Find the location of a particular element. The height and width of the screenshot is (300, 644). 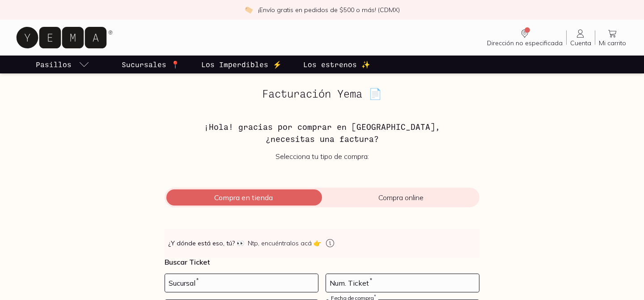

span: Ntp, encuéntralos acá 👉 is located at coordinates (285, 243).